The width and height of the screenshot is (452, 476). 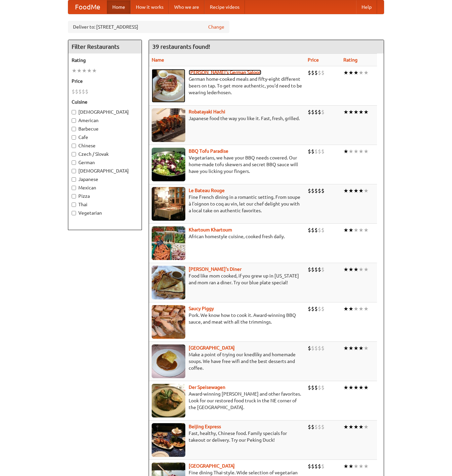 What do you see at coordinates (201, 308) in the screenshot?
I see `a: Saucy Piggy` at bounding box center [201, 308].